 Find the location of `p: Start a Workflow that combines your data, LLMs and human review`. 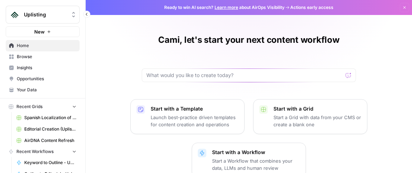

p: Start a Workflow that combines your data, LLMs and human review is located at coordinates (256, 165).